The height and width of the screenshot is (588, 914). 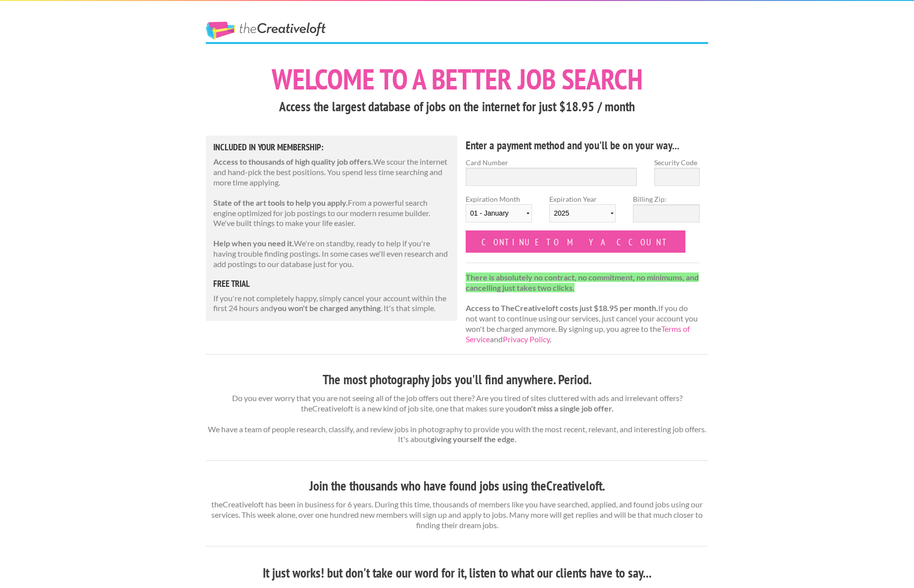 What do you see at coordinates (457, 574) in the screenshot?
I see `h3: It just works! but don't take our word for it, listen to what our clients have to say...` at bounding box center [457, 574].